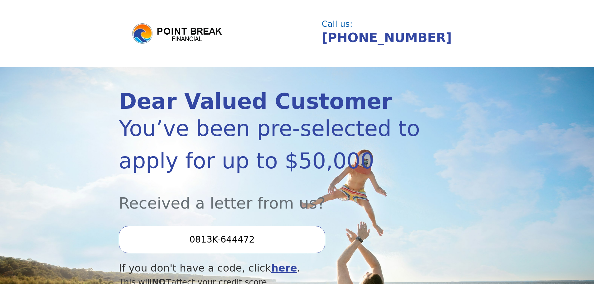 This screenshot has height=284, width=594. Describe the element at coordinates (284, 268) in the screenshot. I see `b: here` at that location.